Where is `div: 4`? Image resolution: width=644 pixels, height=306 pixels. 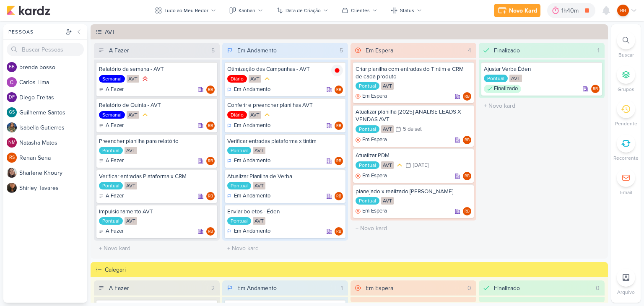
div: 4 is located at coordinates (469, 50).